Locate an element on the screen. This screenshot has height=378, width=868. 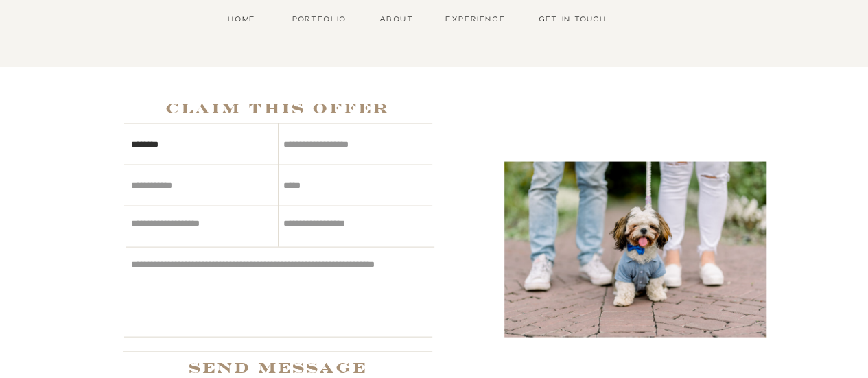
nav: Home is located at coordinates (241, 19).